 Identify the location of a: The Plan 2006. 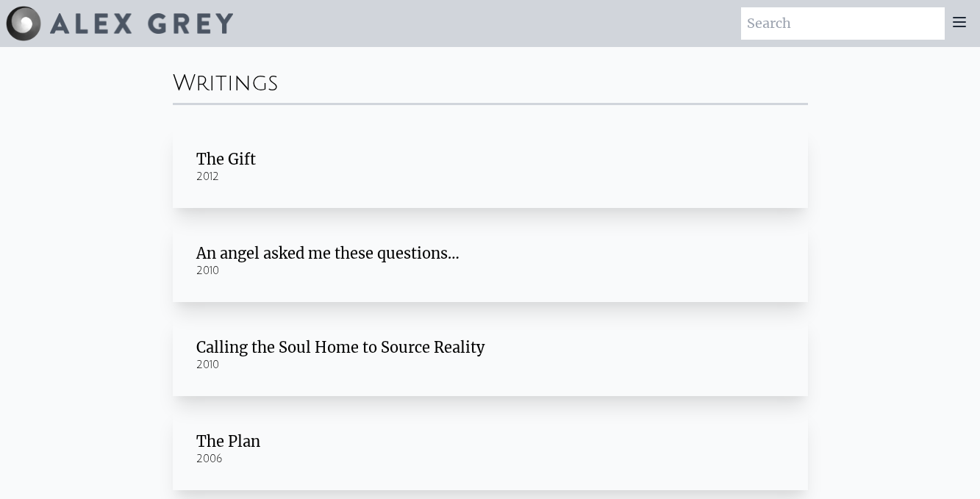
(490, 449).